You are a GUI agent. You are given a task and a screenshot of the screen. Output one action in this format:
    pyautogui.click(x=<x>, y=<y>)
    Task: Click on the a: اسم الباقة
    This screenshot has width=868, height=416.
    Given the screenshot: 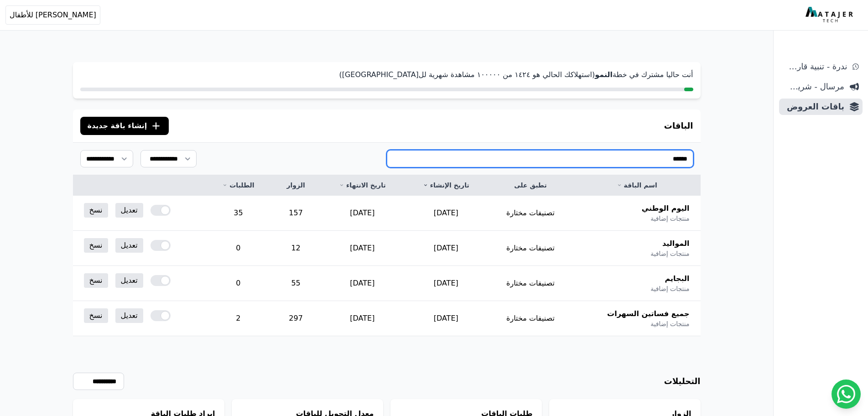 What is the action you would take?
    pyautogui.click(x=636, y=185)
    